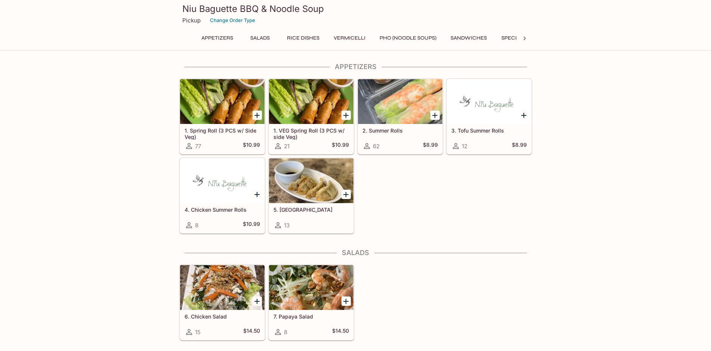  Describe the element at coordinates (489, 117) in the screenshot. I see `a: 3. Tofu Summer Rolls12$8.99` at that location.